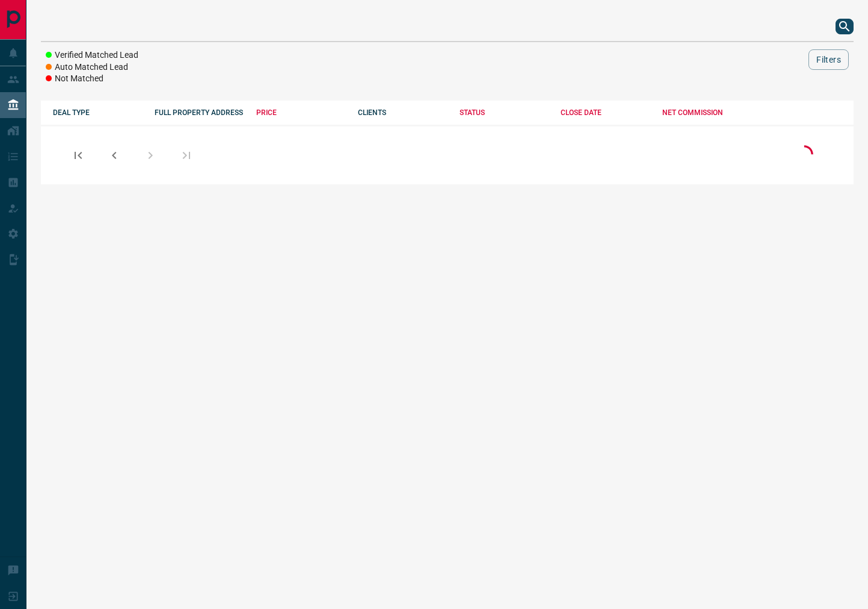  What do you see at coordinates (92, 55) in the screenshot?
I see `li: Verified Matched Lead` at bounding box center [92, 55].